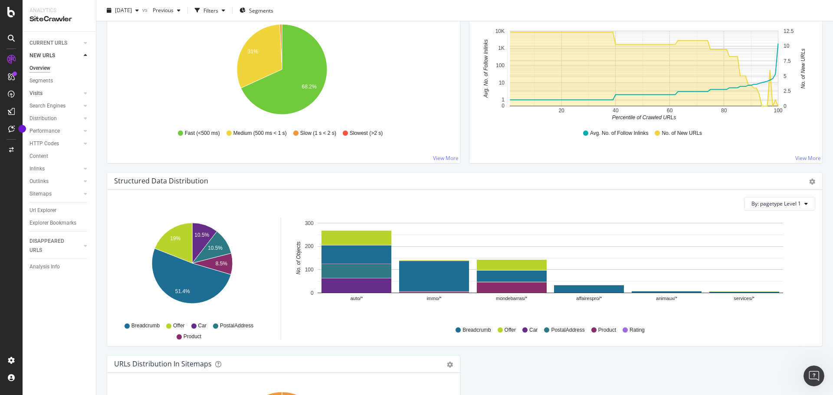 Image resolution: width=833 pixels, height=395 pixels. What do you see at coordinates (211, 10) in the screenshot?
I see `div: Filters` at bounding box center [211, 10].